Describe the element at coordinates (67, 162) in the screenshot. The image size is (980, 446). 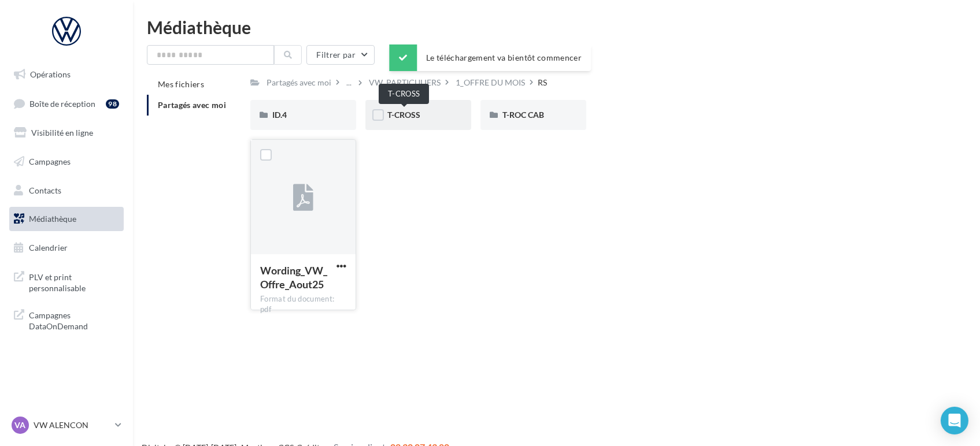
I see `a: Campagnes` at that location.